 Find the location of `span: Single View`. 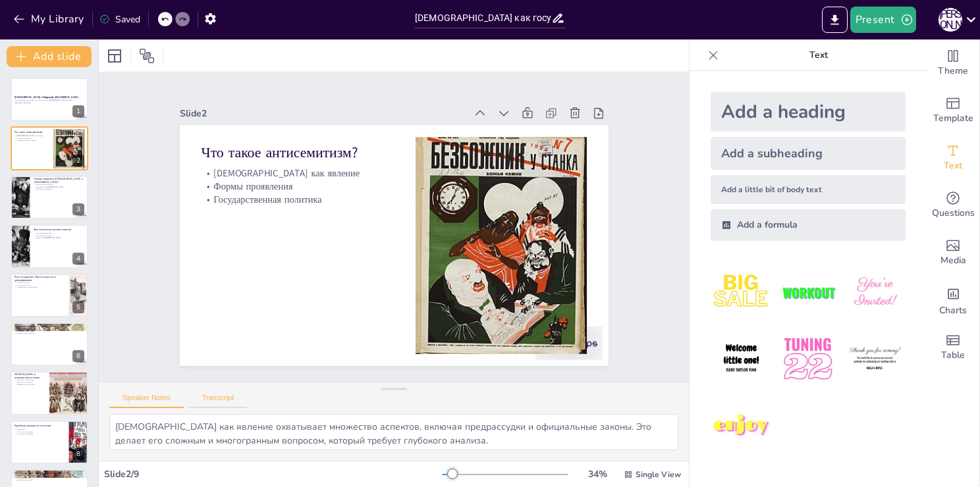

span: Single View is located at coordinates (658, 475).